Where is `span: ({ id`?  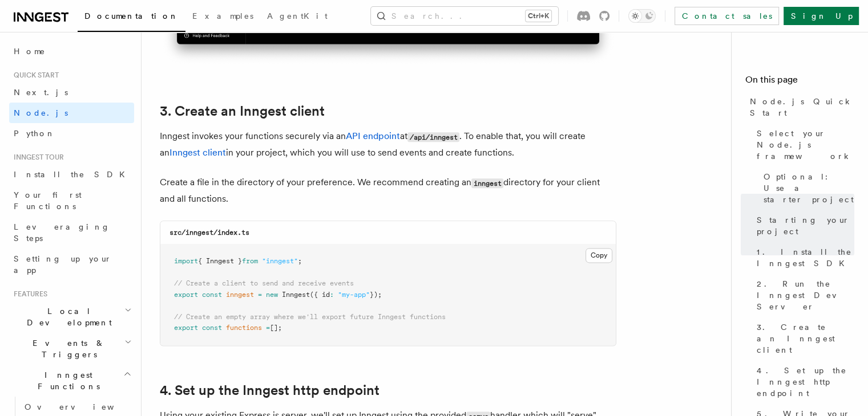 span: ({ id is located at coordinates (320, 295).